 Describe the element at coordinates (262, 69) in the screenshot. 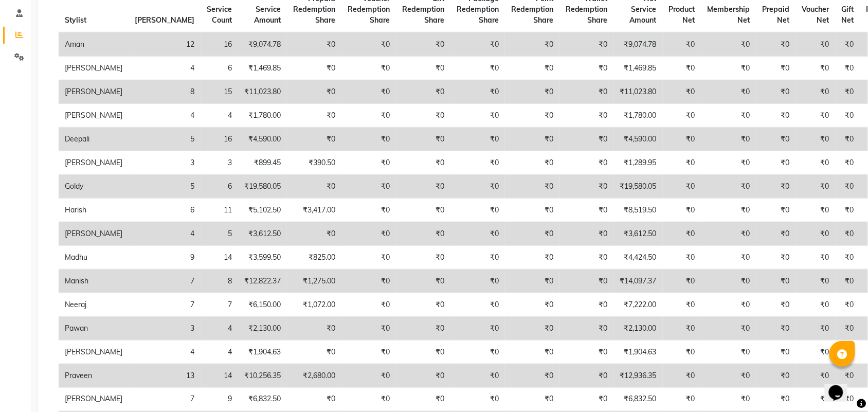

I see `td: ₹1,469.85` at that location.